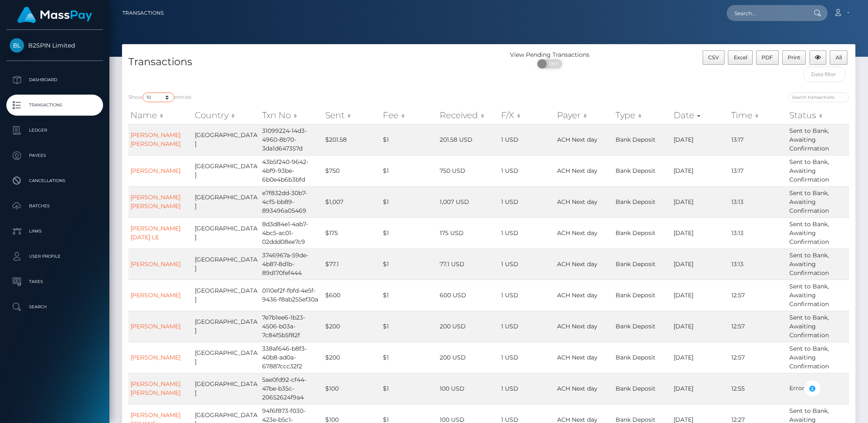  I want to click on p: Taxes, so click(55, 282).